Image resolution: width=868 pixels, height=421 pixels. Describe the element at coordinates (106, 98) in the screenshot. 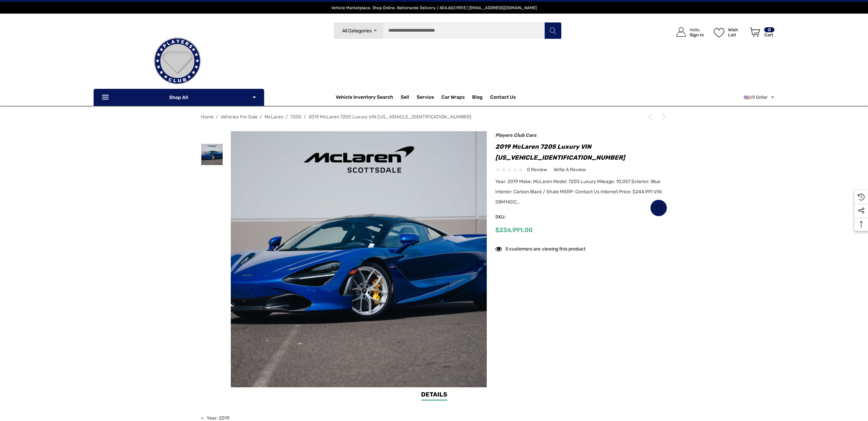

I see `svg: Icon Line` at that location.